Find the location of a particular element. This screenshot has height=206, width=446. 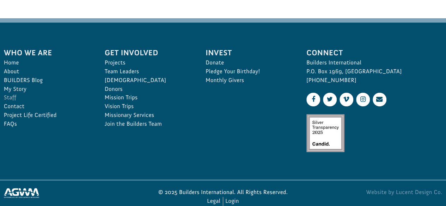

p: © 2025 Builders International. All Rights Reserved. is located at coordinates (223, 192).